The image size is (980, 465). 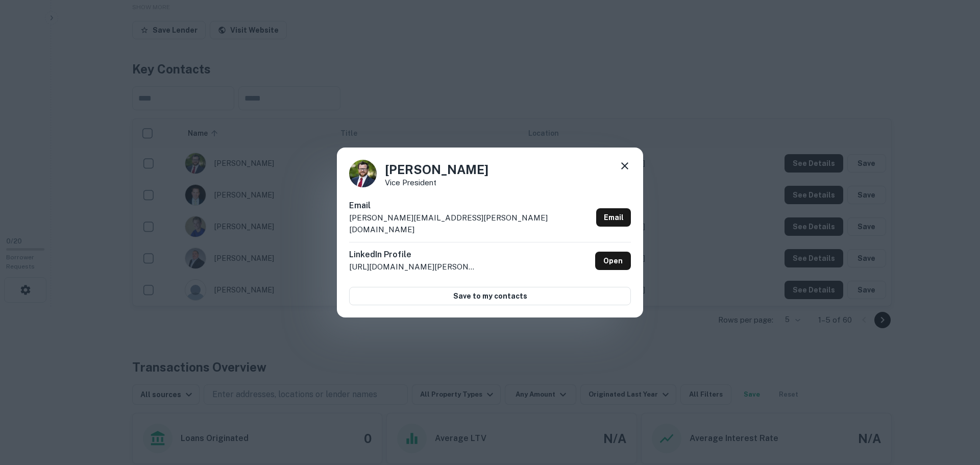 I want to click on h6: Email, so click(x=470, y=206).